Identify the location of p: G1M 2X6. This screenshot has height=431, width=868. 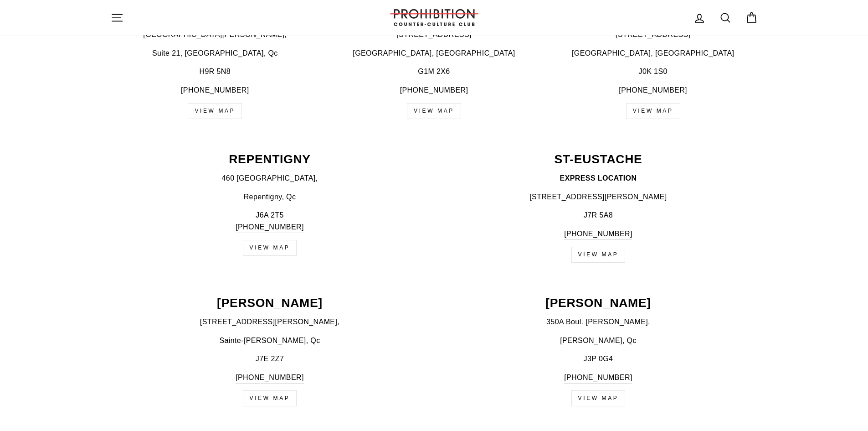
(434, 71).